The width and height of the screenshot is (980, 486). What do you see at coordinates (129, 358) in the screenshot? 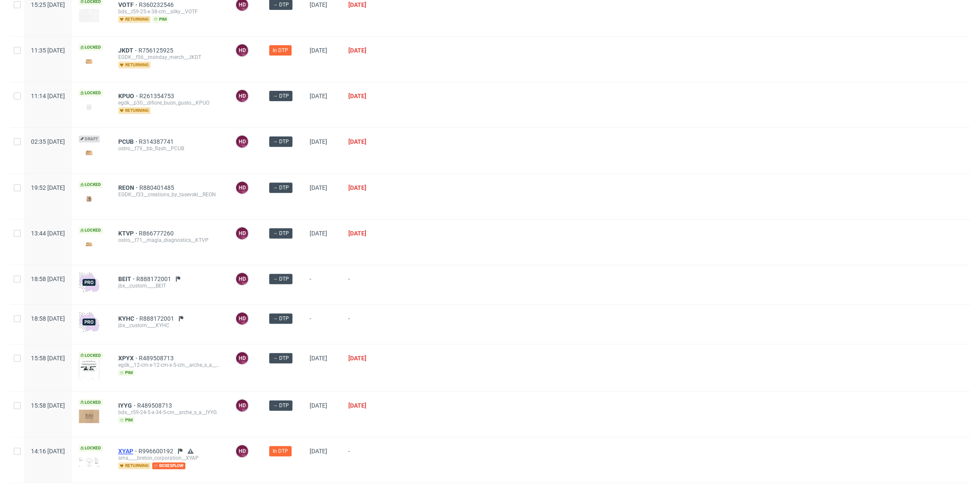
I see `span: XPYX` at bounding box center [129, 358].